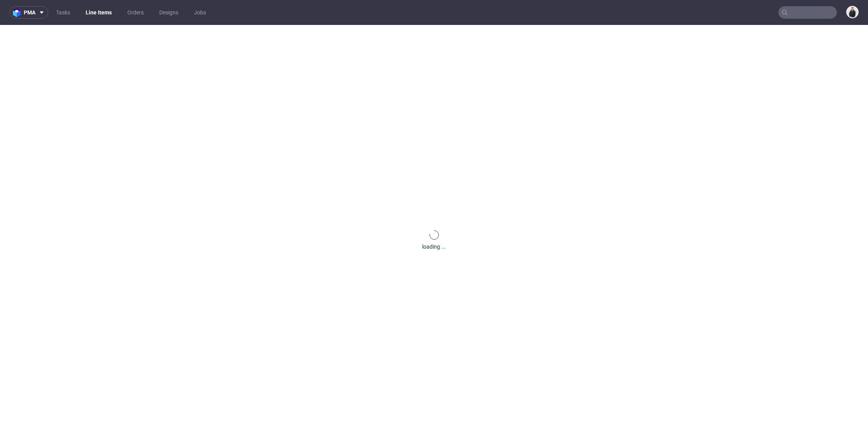 This screenshot has height=431, width=868. What do you see at coordinates (64, 12) in the screenshot?
I see `a: Tasks` at bounding box center [64, 12].